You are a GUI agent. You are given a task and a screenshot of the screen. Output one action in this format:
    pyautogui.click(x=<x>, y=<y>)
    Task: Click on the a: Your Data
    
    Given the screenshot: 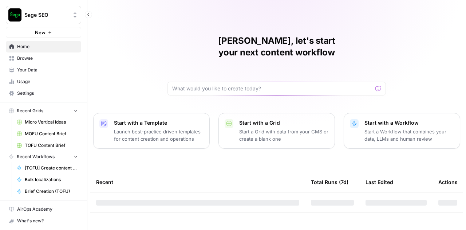 What is the action you would take?
    pyautogui.click(x=43, y=70)
    